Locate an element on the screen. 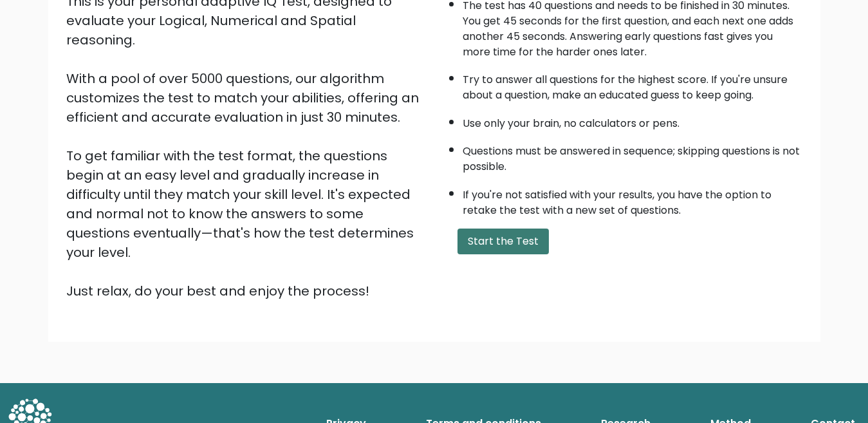 The width and height of the screenshot is (868, 423). li: Try to answer all questions for the highest score. If you're unsure about a question, make an edu... is located at coordinates (633, 84).